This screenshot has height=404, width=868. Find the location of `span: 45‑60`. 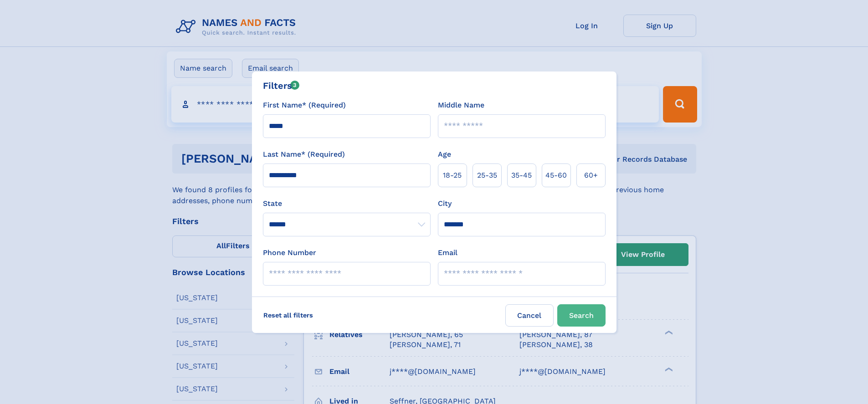

span: 45‑60 is located at coordinates (556, 175).